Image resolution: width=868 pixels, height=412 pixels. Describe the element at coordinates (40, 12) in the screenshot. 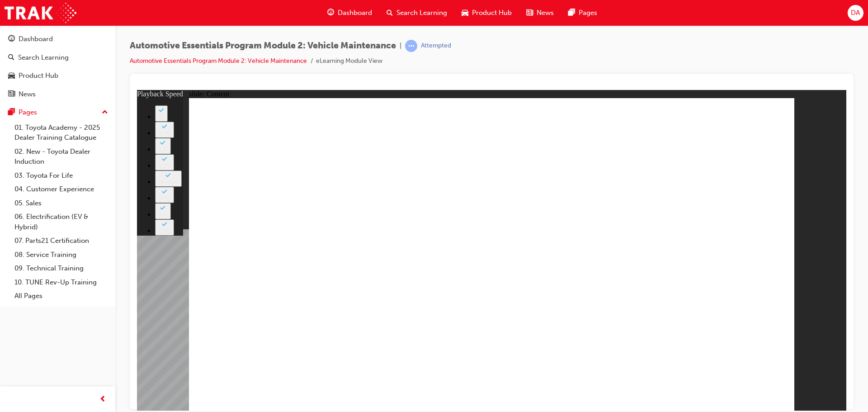

I see `img: Trak` at that location.